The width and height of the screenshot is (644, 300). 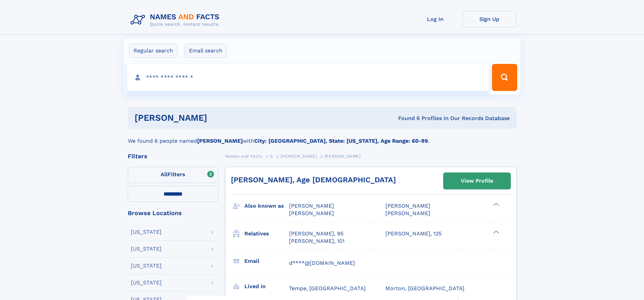 What do you see at coordinates (164, 174) in the screenshot?
I see `span: All` at bounding box center [164, 174].